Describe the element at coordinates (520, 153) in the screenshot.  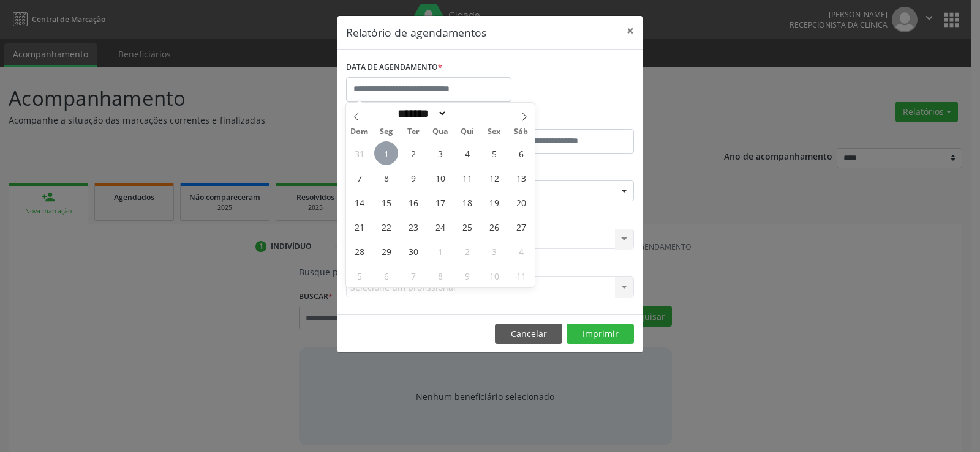
I see `span: Setembro 6, 2025` at that location.